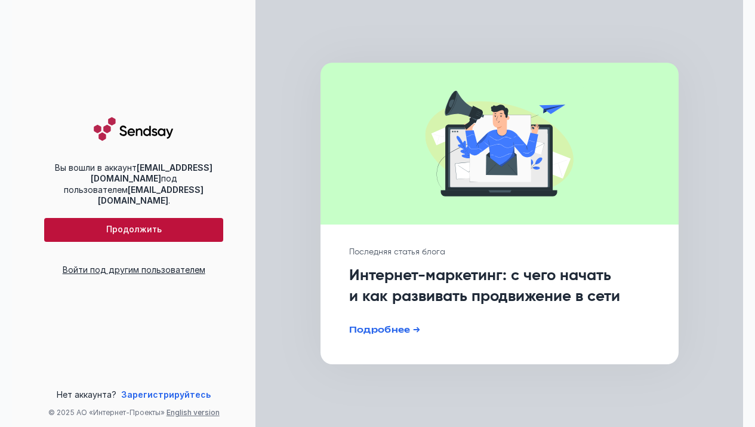 The height and width of the screenshot is (427, 755). Describe the element at coordinates (385, 329) in the screenshot. I see `span: Подробнее →` at that location.